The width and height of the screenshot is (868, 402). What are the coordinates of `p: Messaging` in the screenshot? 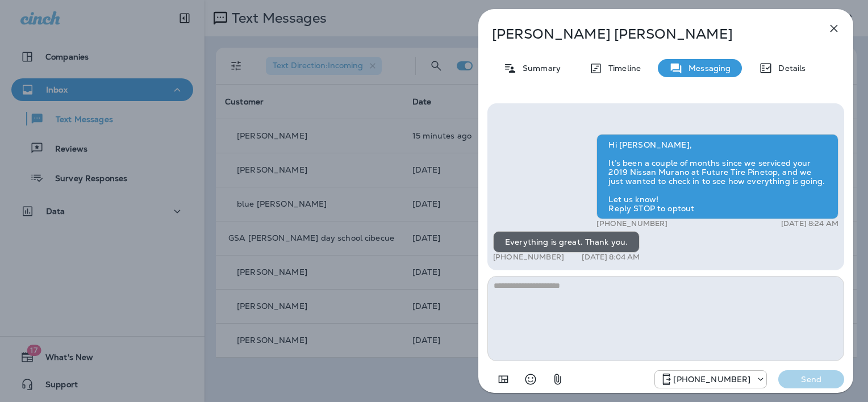 It's located at (707, 68).